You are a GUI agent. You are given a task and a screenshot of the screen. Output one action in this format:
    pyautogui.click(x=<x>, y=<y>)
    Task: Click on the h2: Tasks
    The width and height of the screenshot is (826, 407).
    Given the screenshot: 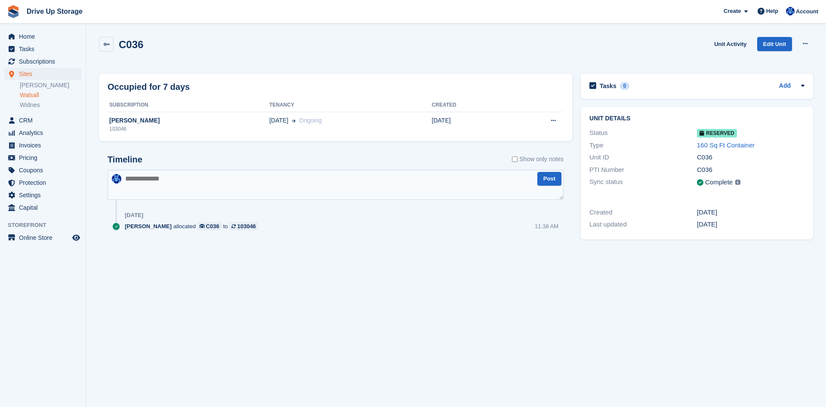 What is the action you would take?
    pyautogui.click(x=608, y=86)
    